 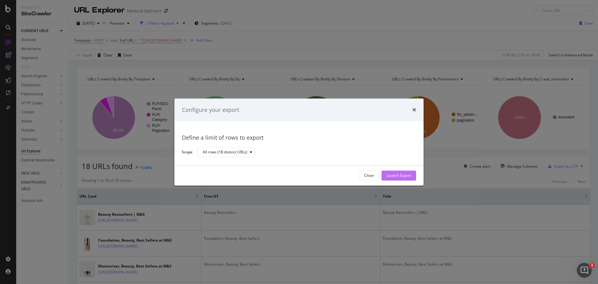 I want to click on span: 1, so click(x=592, y=265).